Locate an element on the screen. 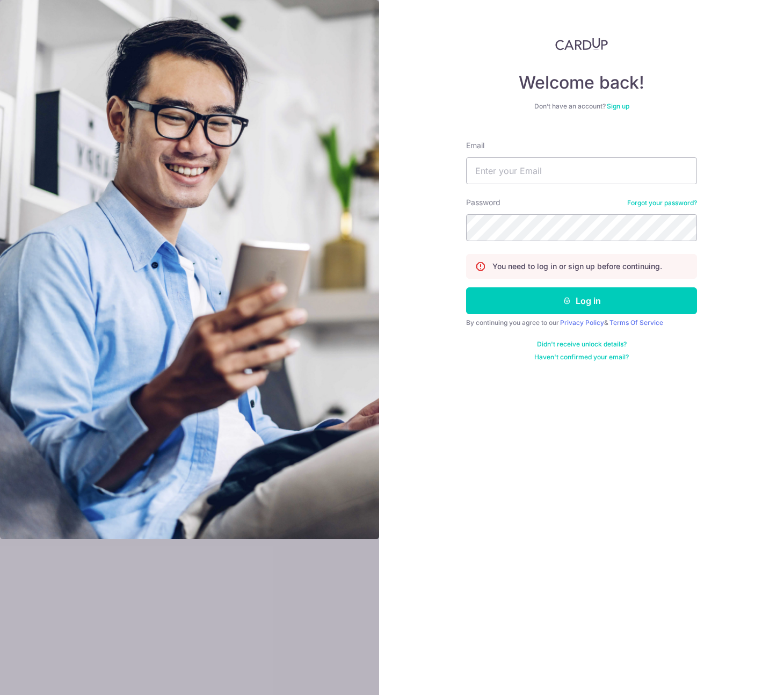 The width and height of the screenshot is (784, 695). a: Forgot your password? is located at coordinates (662, 203).